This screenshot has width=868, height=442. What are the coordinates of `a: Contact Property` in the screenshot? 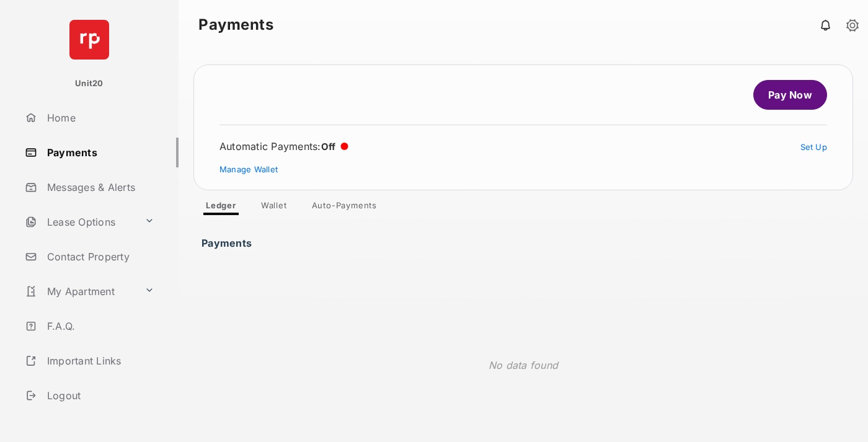 It's located at (99, 257).